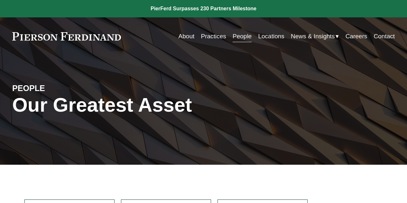 This screenshot has width=407, height=203. What do you see at coordinates (271, 36) in the screenshot?
I see `a: Locations` at bounding box center [271, 36].